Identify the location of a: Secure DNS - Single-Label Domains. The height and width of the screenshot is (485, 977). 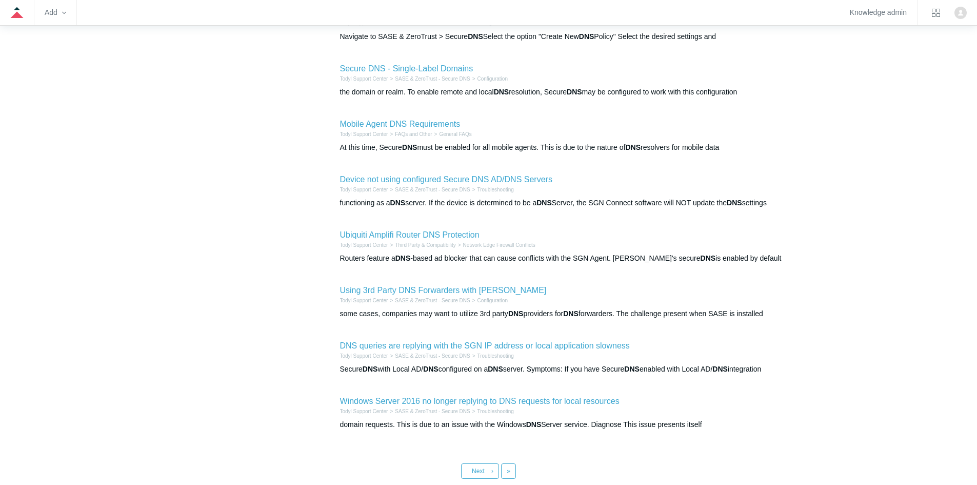
(407, 68).